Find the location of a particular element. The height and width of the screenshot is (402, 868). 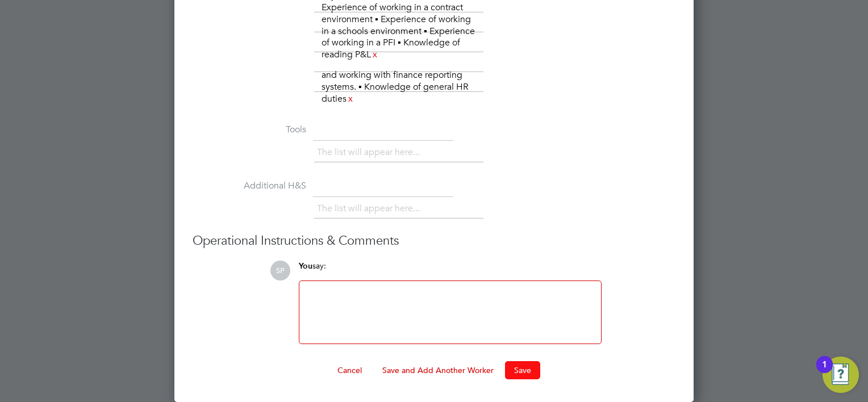

button: Cancel is located at coordinates (349, 371).